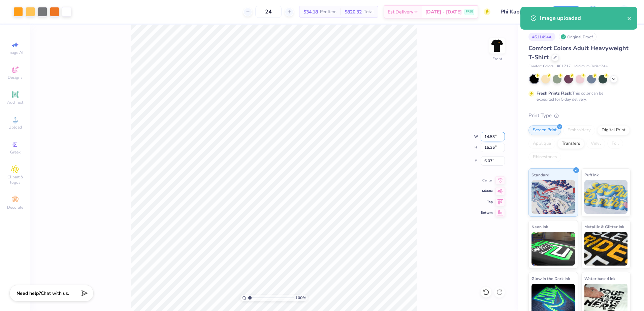 The image size is (644, 311). Describe the element at coordinates (579, 115) in the screenshot. I see `div: Print Type` at that location.